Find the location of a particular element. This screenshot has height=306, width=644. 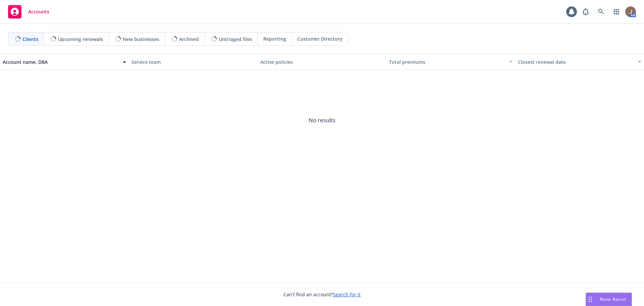

span: Nova Assist is located at coordinates (612, 299).